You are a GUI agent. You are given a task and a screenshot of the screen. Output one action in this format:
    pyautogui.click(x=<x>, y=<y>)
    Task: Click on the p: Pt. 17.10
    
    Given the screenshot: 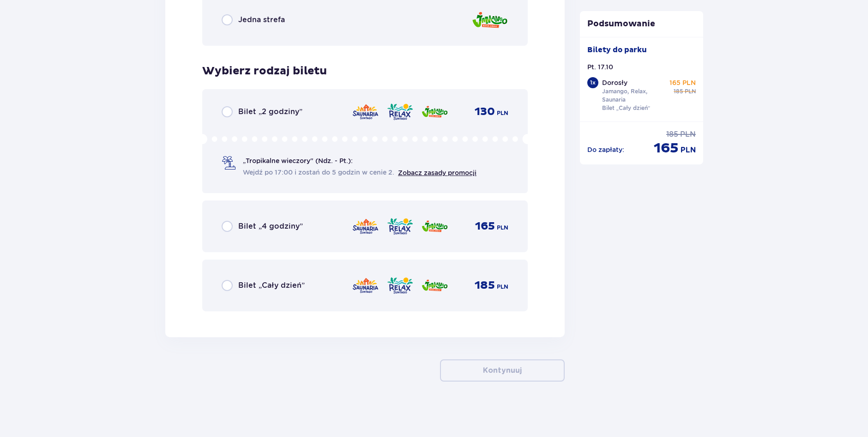 What is the action you would take?
    pyautogui.click(x=600, y=67)
    